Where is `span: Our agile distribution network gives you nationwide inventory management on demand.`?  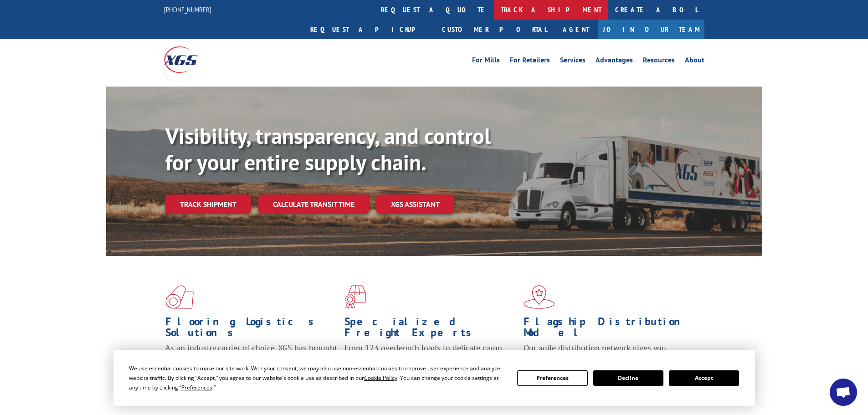 span: Our agile distribution network gives you nationwide inventory management on demand. is located at coordinates (607, 353).